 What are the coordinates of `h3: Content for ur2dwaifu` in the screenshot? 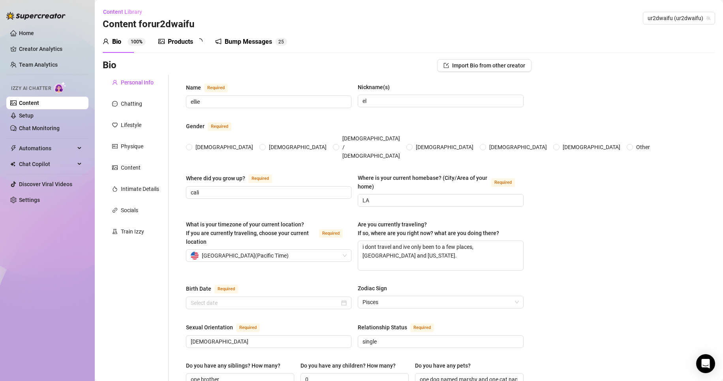 It's located at (148, 24).